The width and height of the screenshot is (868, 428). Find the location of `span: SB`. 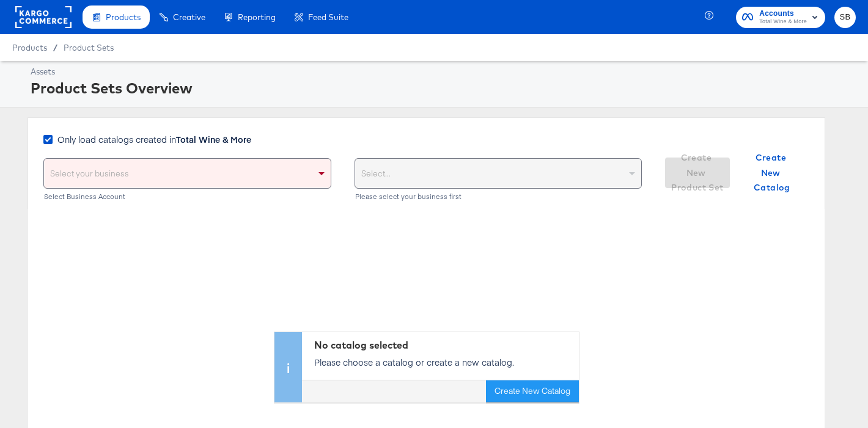

span: SB is located at coordinates (845, 17).